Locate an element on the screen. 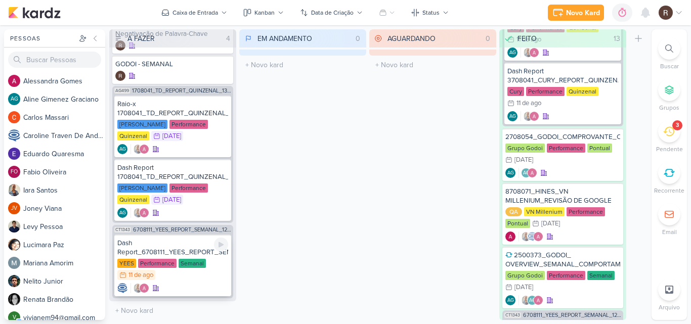 Image resolution: width=691 pixels, height=324 pixels. img: Renata Brandão is located at coordinates (14, 300).